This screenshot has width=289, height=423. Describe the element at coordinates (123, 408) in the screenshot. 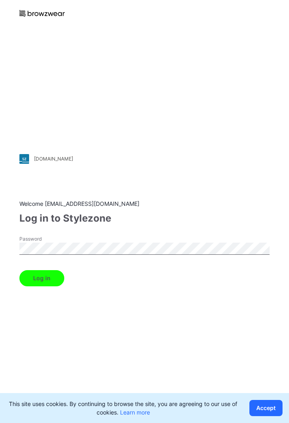

I see `p: This site uses cookies. By continuing to browse the site, you are agreeing to our use of cookies.` at that location.